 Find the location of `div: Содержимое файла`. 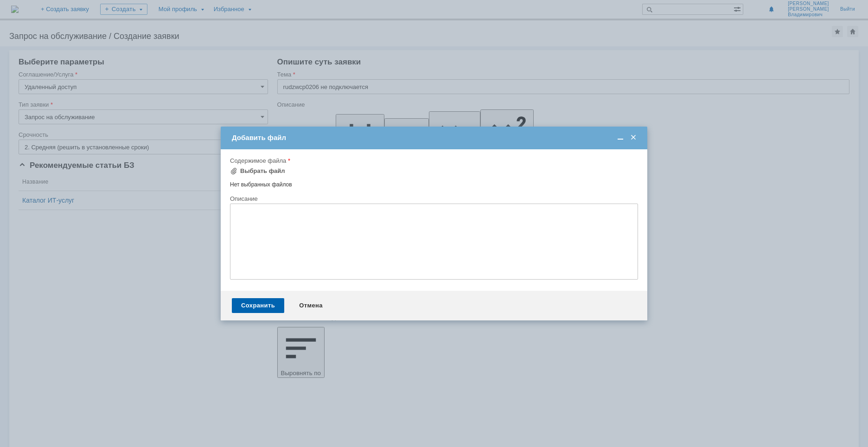

div: Содержимое файла is located at coordinates (433, 160).